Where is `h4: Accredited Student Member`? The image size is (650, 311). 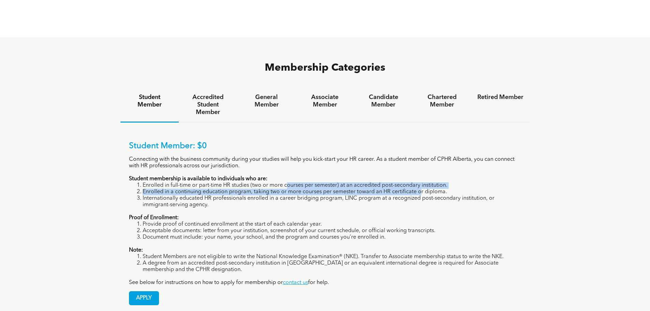
h4: Accredited Student Member is located at coordinates (208, 105).